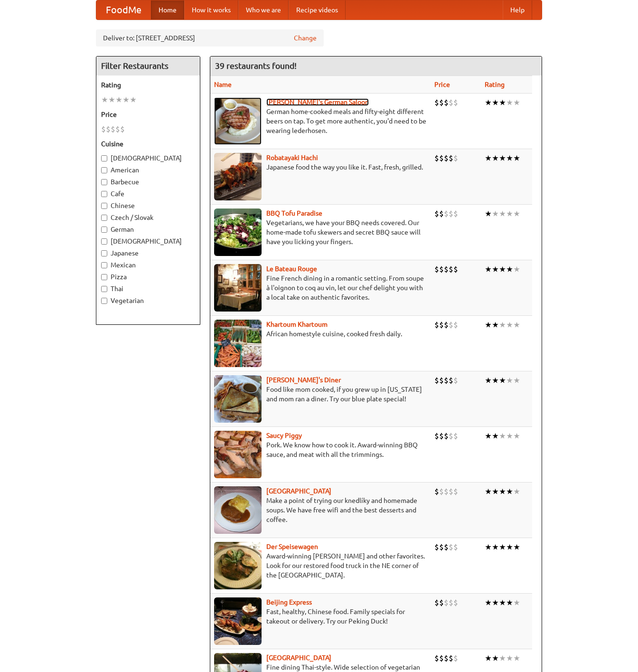 Image resolution: width=638 pixels, height=672 pixels. What do you see at coordinates (104, 253) in the screenshot?
I see `input: Japanese` at bounding box center [104, 253].